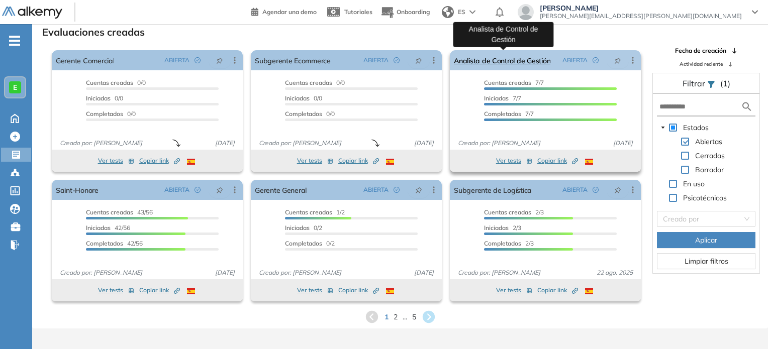 The width and height of the screenshot is (768, 349). Describe the element at coordinates (695, 83) in the screenshot. I see `span: Filtrar` at that location.